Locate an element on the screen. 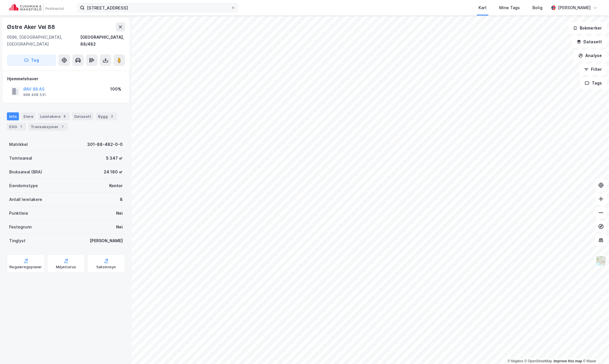 The height and width of the screenshot is (364, 609). div: Miljøstatus is located at coordinates (66, 267).